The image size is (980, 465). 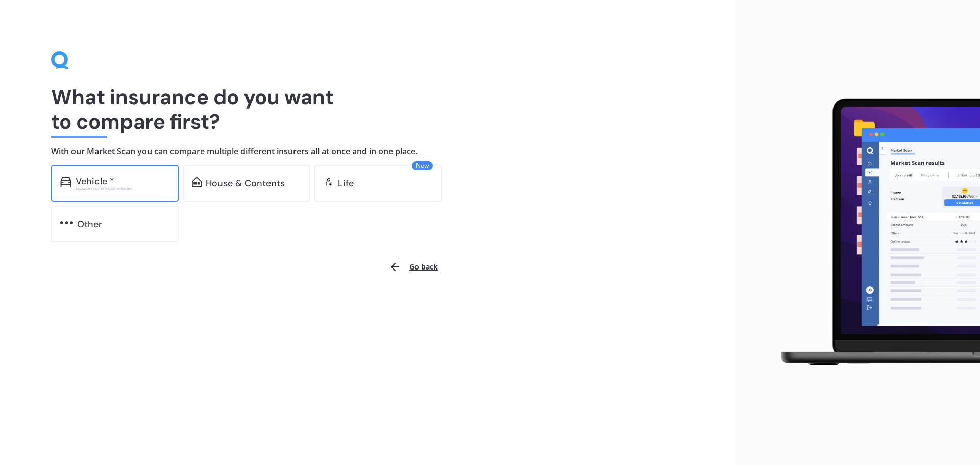 What do you see at coordinates (368, 109) in the screenshot?
I see `h1: What insurance do you want to compare first?` at bounding box center [368, 109].